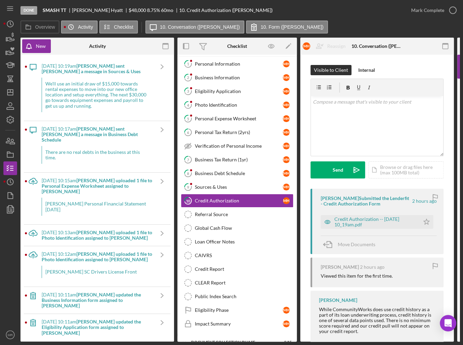 The width and height of the screenshot is (463, 345). Describe the element at coordinates (79, 27) in the screenshot. I see `button: Activity` at that location.